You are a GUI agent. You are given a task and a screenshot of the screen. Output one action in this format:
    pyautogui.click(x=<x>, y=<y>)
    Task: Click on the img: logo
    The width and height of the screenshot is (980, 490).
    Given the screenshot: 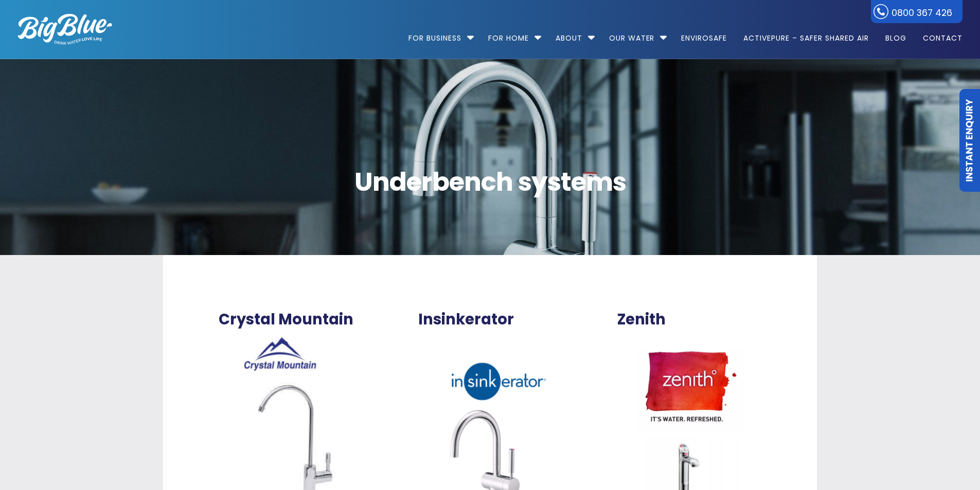 What is the action you would take?
    pyautogui.click(x=65, y=29)
    